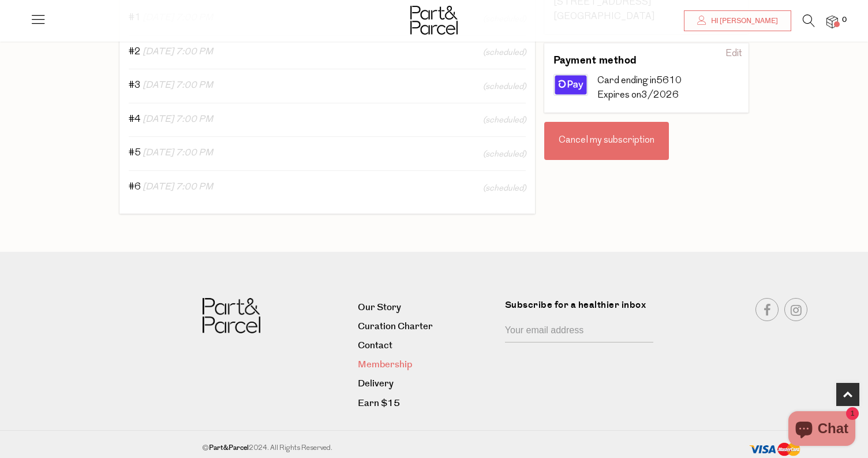 This screenshot has height=458, width=868. Describe the element at coordinates (134, 187) in the screenshot. I see `span: #6` at that location.